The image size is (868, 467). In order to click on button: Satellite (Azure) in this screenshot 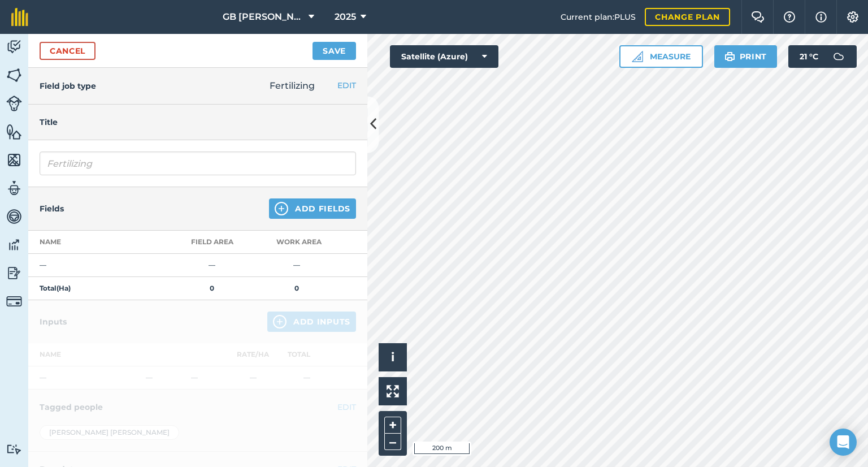, I will do `click(444, 56)`.